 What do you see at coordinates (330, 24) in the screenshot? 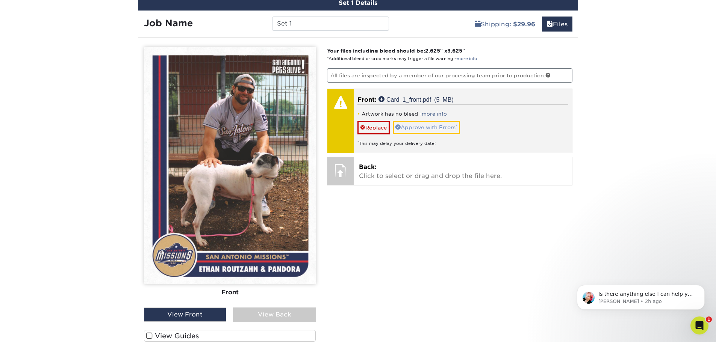
I see `input: Enter a job name` at bounding box center [330, 24].